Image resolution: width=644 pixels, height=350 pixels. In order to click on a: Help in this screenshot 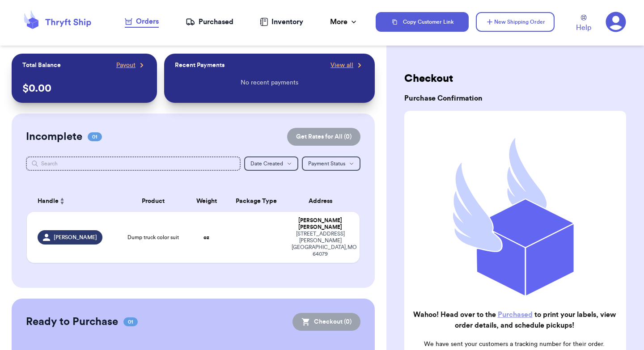, I will do `click(584, 24)`.